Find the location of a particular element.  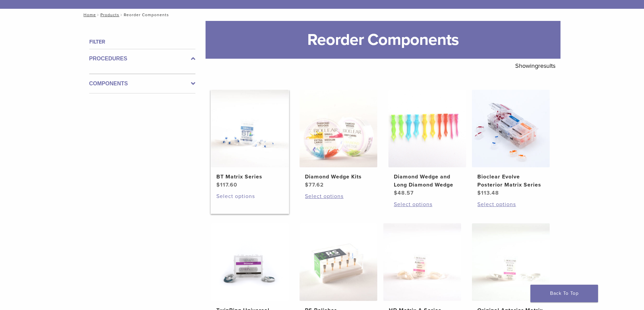

label: Components is located at coordinates (142, 84).